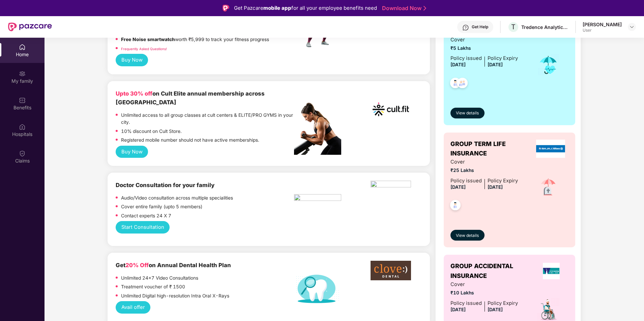 The image size is (644, 321). I want to click on div: Get Help, so click(480, 27).